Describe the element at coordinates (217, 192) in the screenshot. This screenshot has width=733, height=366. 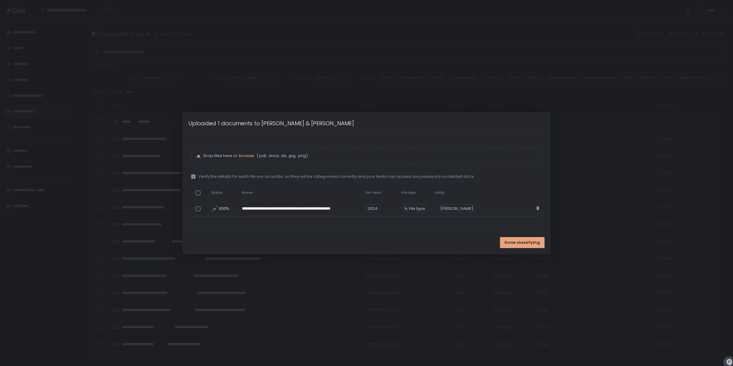
I see `span: Status` at that location.